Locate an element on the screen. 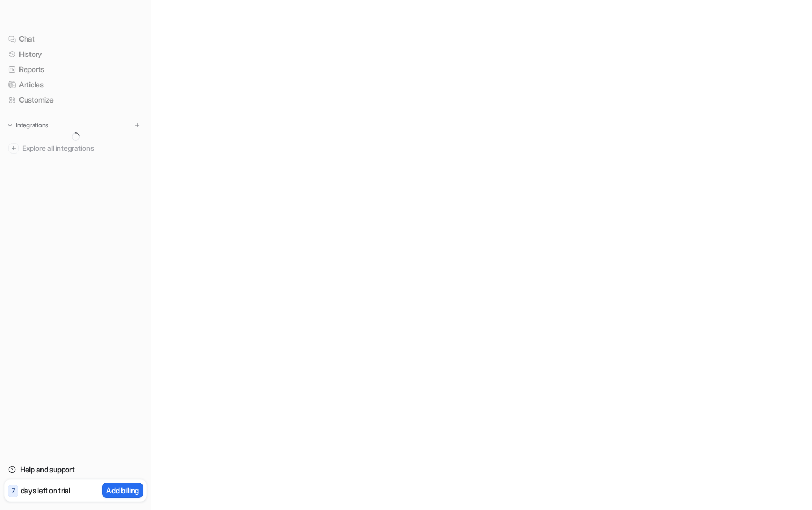 The width and height of the screenshot is (812, 510). button: Integrations is located at coordinates (28, 125).